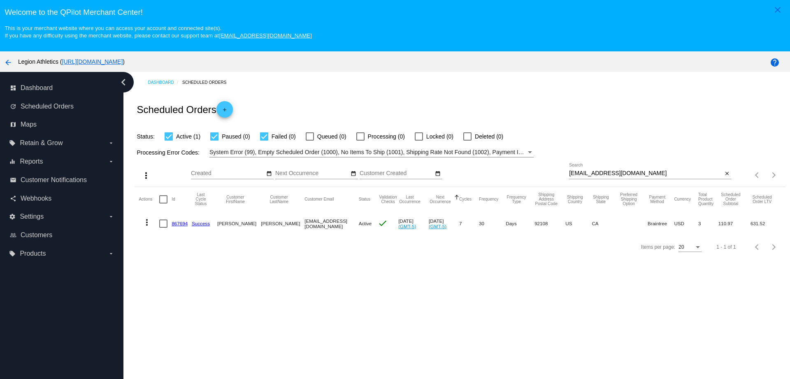 The height and width of the screenshot is (379, 790). Describe the element at coordinates (13, 125) in the screenshot. I see `i: map` at that location.